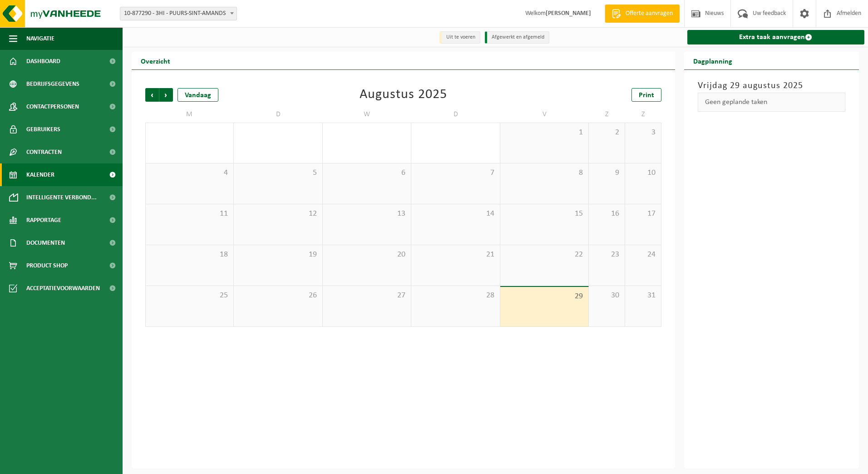  What do you see at coordinates (544, 214) in the screenshot?
I see `span: 15` at bounding box center [544, 214].